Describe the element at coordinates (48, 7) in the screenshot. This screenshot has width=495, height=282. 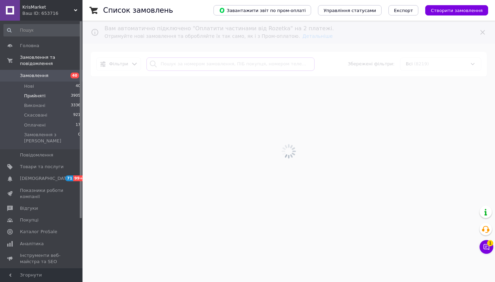
I see `span: KrisMarket` at that location.